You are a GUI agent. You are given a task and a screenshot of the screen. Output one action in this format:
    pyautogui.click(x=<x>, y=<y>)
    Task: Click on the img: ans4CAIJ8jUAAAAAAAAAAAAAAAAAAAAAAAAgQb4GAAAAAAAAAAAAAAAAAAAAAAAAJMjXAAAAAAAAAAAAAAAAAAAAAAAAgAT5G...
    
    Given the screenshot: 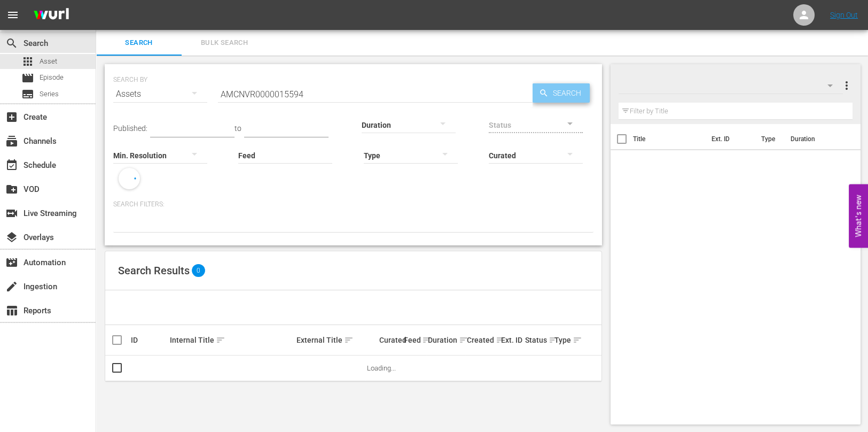 What is the action you would take?
    pyautogui.click(x=51, y=15)
    